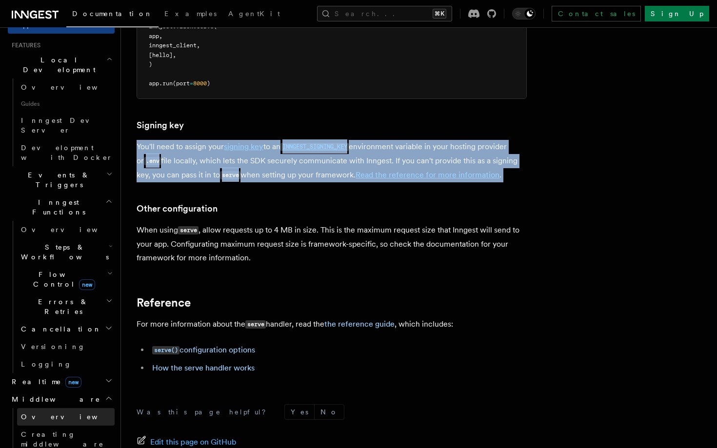 The height and width of the screenshot is (448, 717). I want to click on a: AgentKit, so click(254, 15).